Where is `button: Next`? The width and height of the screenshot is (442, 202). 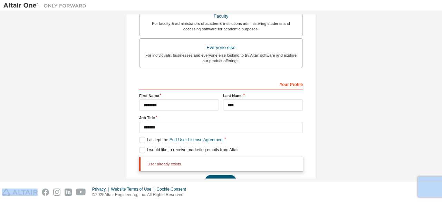 button: Next is located at coordinates (221, 180).